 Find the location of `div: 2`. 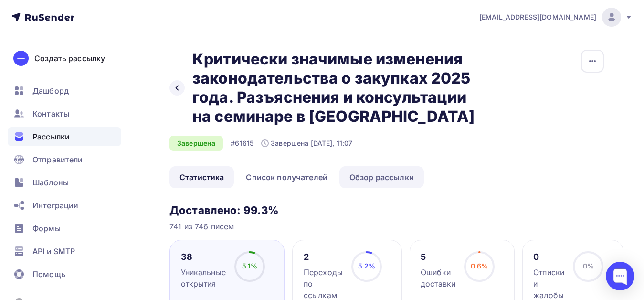

div: 2 is located at coordinates (323, 257).